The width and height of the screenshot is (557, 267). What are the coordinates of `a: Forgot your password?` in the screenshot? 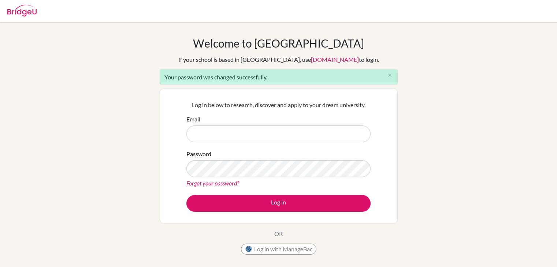 It's located at (213, 183).